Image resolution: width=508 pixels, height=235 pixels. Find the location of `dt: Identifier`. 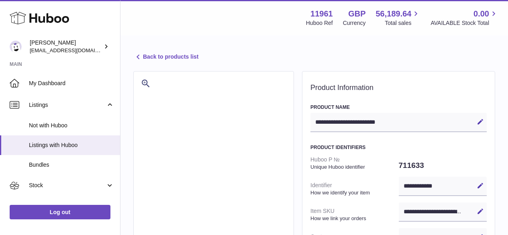

dt: Identifier is located at coordinates (355, 189).